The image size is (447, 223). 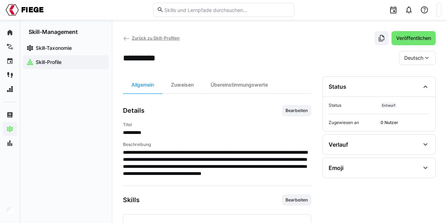 What do you see at coordinates (405, 123) in the screenshot?
I see `span: 0 Nutzer` at bounding box center [405, 123].